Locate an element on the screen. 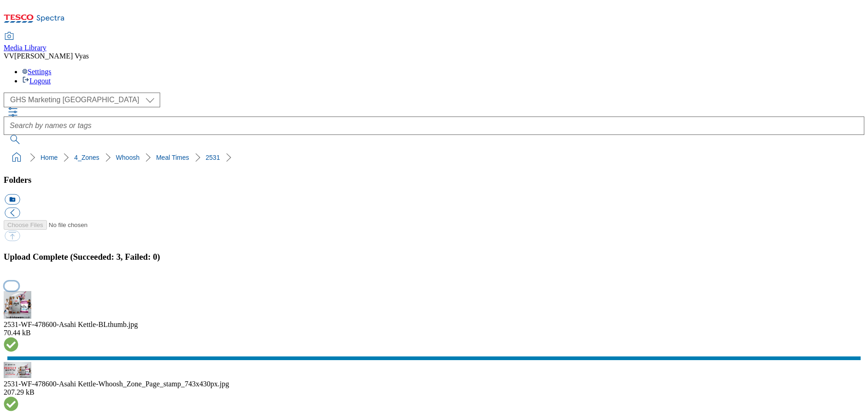 Image resolution: width=868 pixels, height=414 pixels. div: 2531-WF-478600-Asahi Kettle-Whoosh_Zone_Page_stamp_743x430px.jpg is located at coordinates (434, 384).